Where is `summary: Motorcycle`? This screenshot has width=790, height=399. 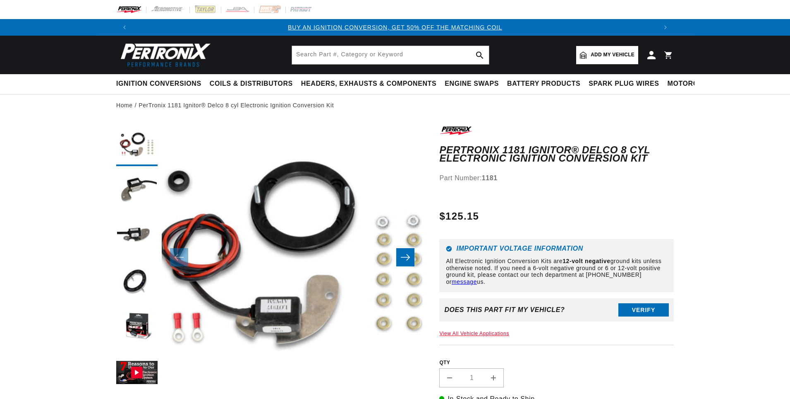 summary: Motorcycle is located at coordinates (692, 84).